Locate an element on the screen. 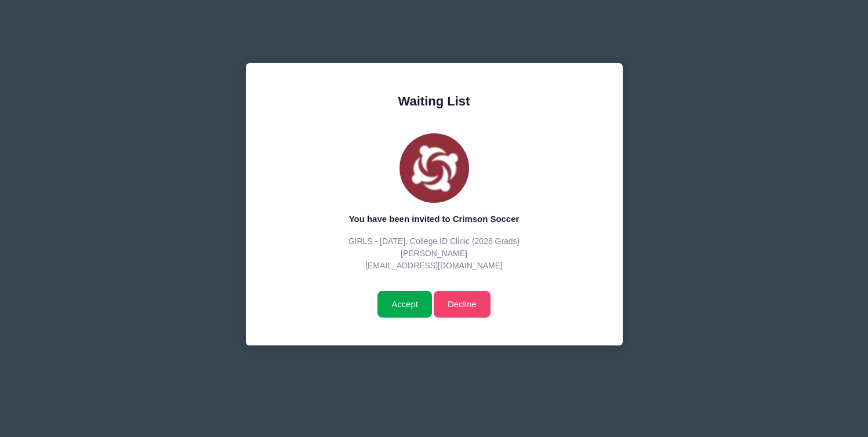  input: Accept is located at coordinates (404, 305).